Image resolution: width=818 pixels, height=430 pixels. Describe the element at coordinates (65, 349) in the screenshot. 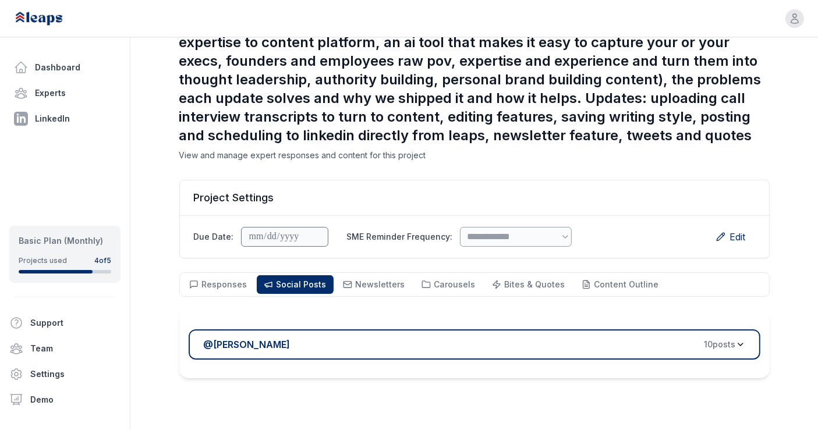

I see `a: Team` at that location.